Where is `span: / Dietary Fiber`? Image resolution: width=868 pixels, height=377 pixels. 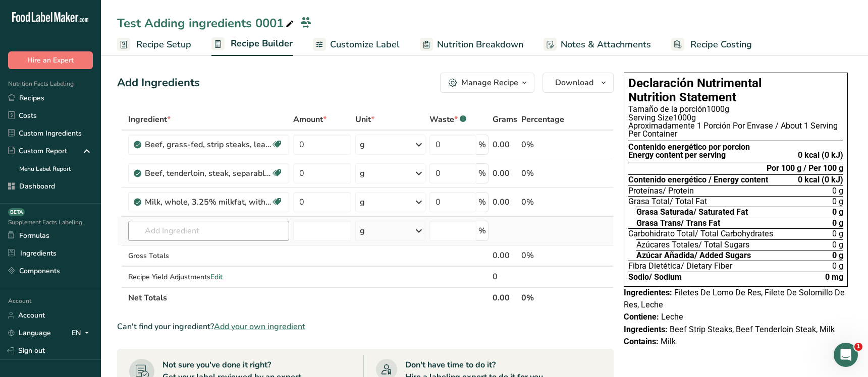
span: / Dietary Fiber is located at coordinates (707, 266).